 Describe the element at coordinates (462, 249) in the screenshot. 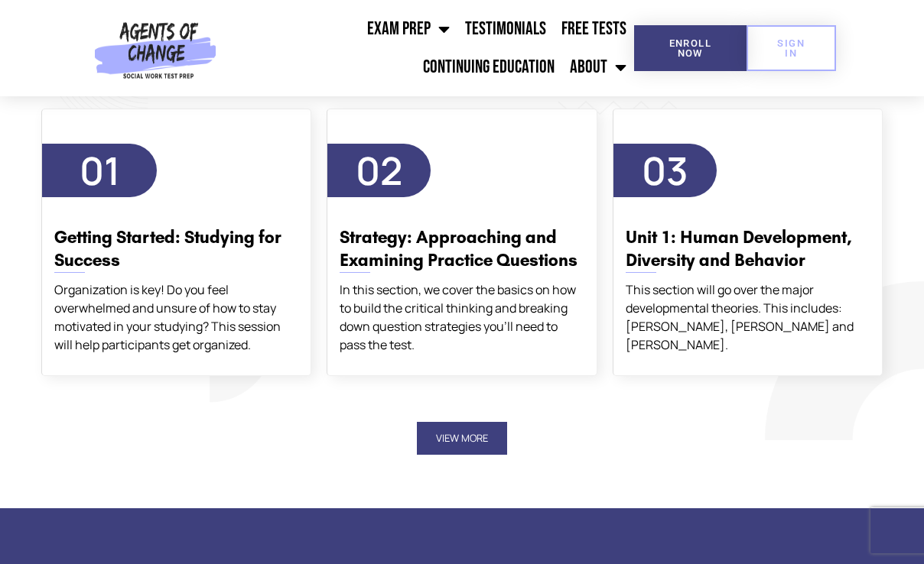

I see `h3: Strategy: Approaching and Examining Practice Questions` at that location.